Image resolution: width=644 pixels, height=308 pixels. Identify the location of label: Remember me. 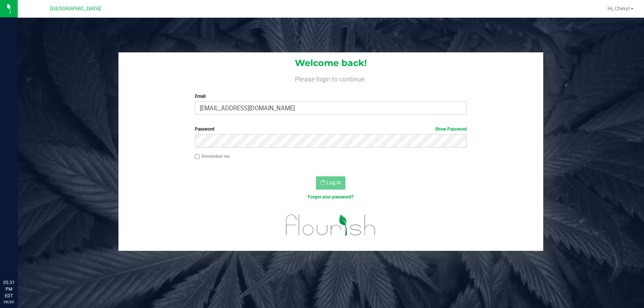
(212, 156).